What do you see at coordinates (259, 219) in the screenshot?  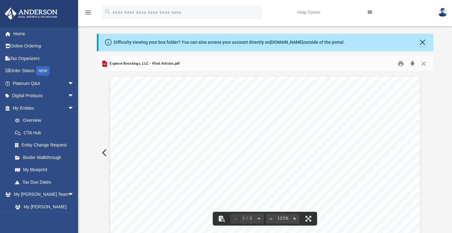 I see `button: Next page` at bounding box center [259, 219].